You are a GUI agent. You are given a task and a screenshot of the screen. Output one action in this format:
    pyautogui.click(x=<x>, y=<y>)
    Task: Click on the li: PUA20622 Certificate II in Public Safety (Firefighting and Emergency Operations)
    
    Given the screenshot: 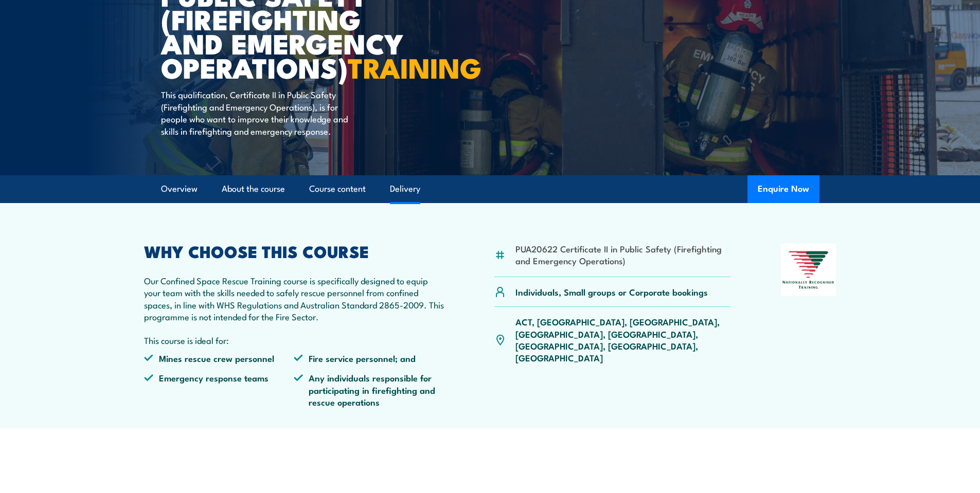 What is the action you would take?
    pyautogui.click(x=623, y=255)
    